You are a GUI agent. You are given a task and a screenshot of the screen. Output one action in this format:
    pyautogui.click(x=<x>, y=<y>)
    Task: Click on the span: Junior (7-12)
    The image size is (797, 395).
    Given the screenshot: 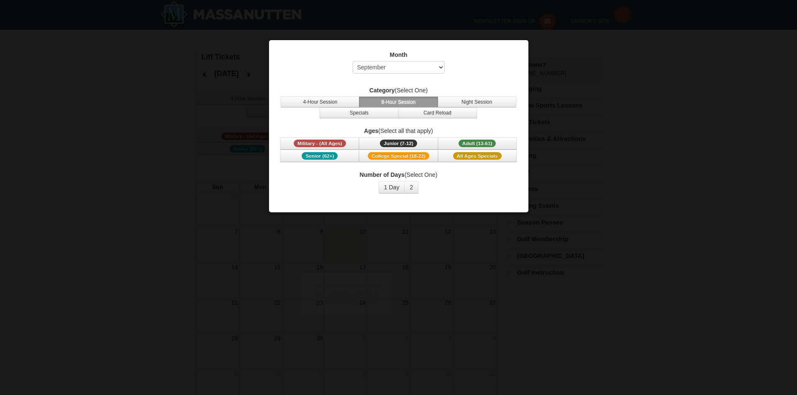 What is the action you would take?
    pyautogui.click(x=398, y=143)
    